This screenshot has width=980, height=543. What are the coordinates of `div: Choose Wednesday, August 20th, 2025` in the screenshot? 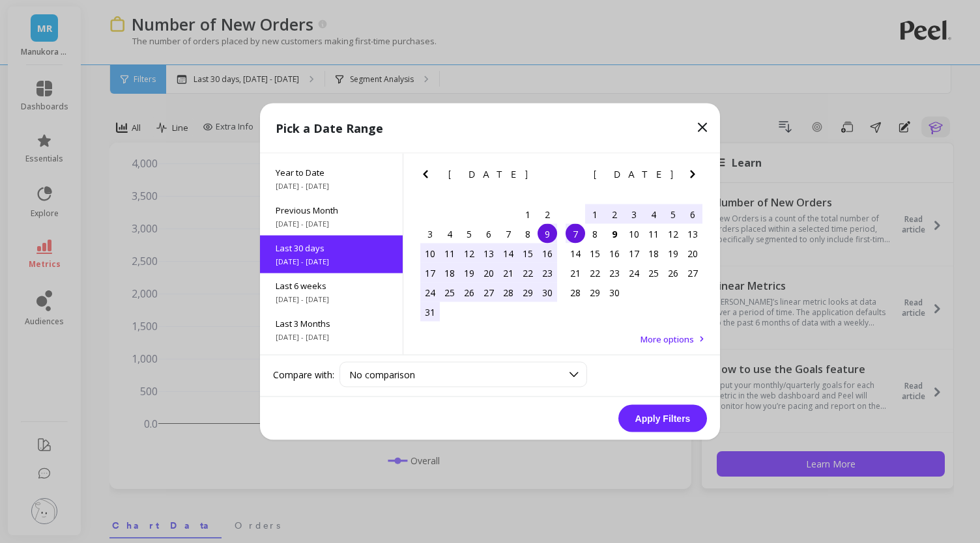 It's located at (489, 273).